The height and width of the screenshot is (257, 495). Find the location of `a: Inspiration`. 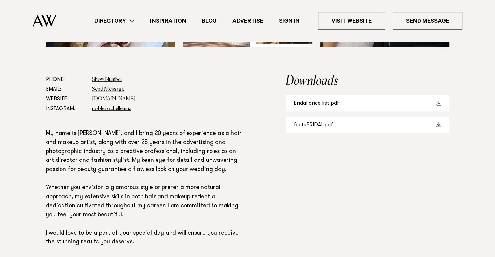

a: Inspiration is located at coordinates (168, 21).